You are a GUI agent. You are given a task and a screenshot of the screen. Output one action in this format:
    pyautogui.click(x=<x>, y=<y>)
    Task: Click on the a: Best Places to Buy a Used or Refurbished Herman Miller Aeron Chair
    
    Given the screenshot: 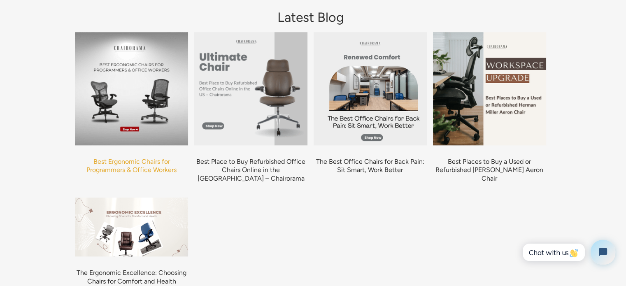 What is the action you would take?
    pyautogui.click(x=490, y=89)
    